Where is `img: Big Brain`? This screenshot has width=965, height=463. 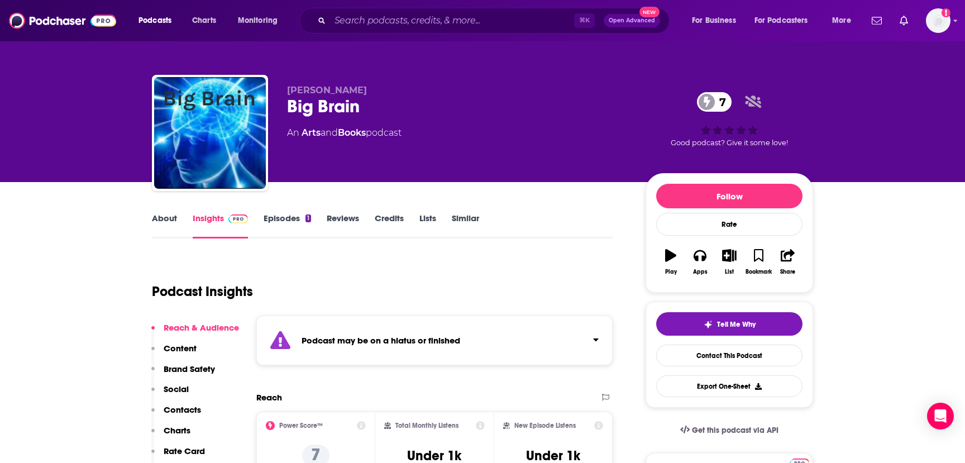
img: Big Brain is located at coordinates (210, 133).